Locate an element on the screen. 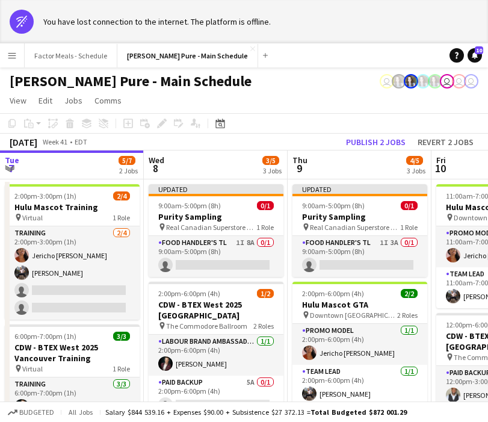  a: Comms is located at coordinates (108, 101).